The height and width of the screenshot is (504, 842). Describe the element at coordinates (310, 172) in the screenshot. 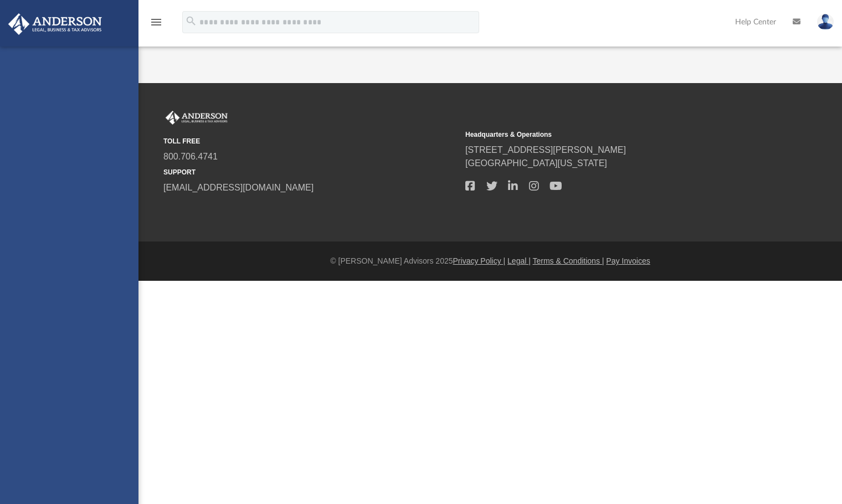

I see `small: SUPPORT` at that location.